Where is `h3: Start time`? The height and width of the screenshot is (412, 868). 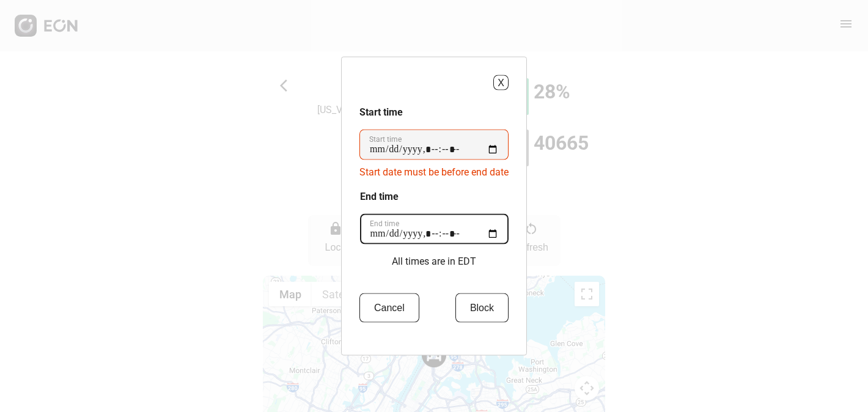 h3: Start time is located at coordinates (434, 112).